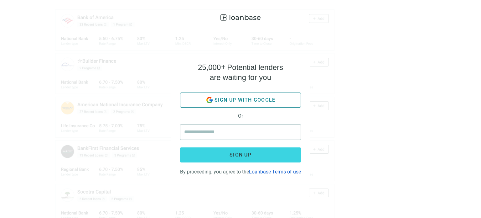 This screenshot has width=481, height=218. Describe the element at coordinates (275, 171) in the screenshot. I see `a: Loanbase Terms of use` at that location.